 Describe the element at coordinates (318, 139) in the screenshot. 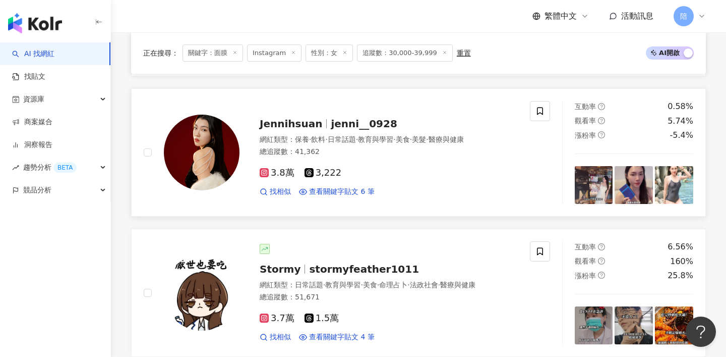

I see `span: 飲料` at that location.